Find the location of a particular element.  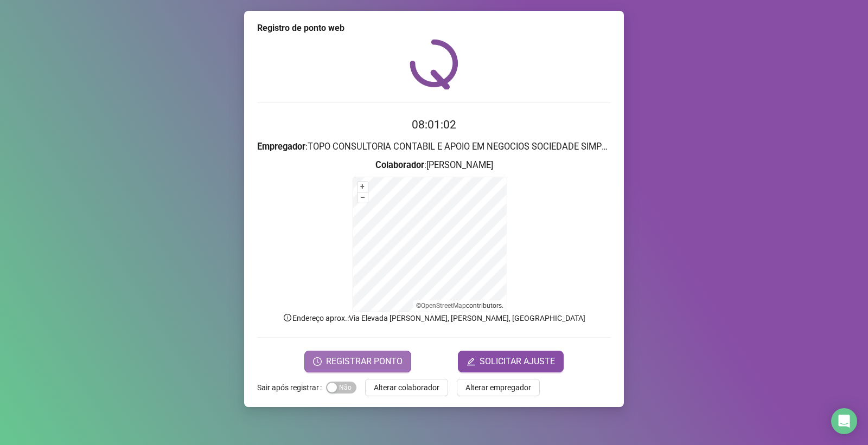

span: info-circle is located at coordinates (288, 318).